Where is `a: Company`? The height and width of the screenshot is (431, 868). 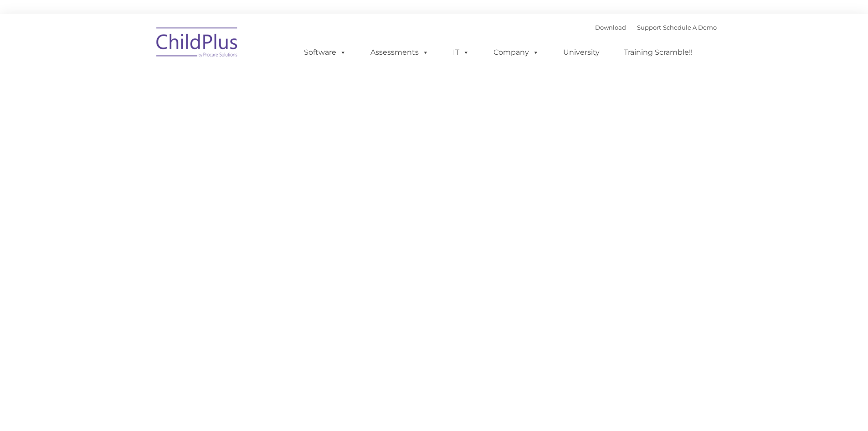 a: Company is located at coordinates (516, 53).